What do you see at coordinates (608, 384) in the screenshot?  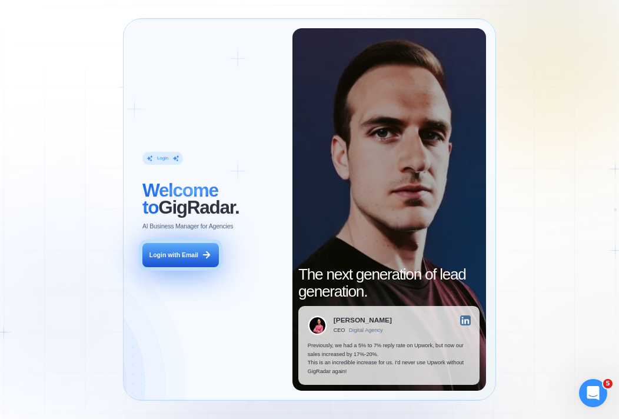 I see `span: 5` at bounding box center [608, 384].